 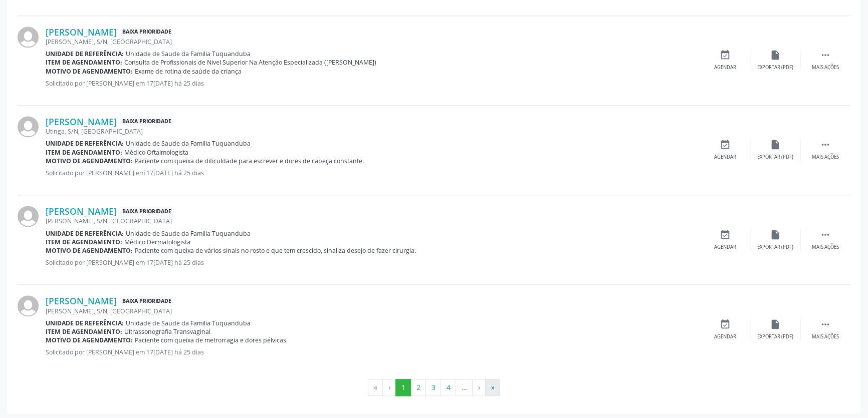 What do you see at coordinates (403, 388) in the screenshot?
I see `button: Go to page 1` at bounding box center [403, 388].